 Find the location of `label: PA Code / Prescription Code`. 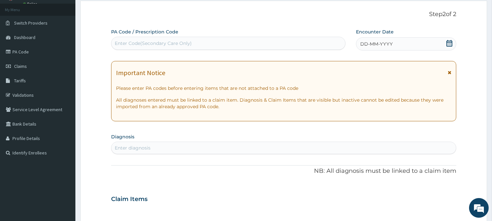

label: PA Code / Prescription Code is located at coordinates (145, 32).